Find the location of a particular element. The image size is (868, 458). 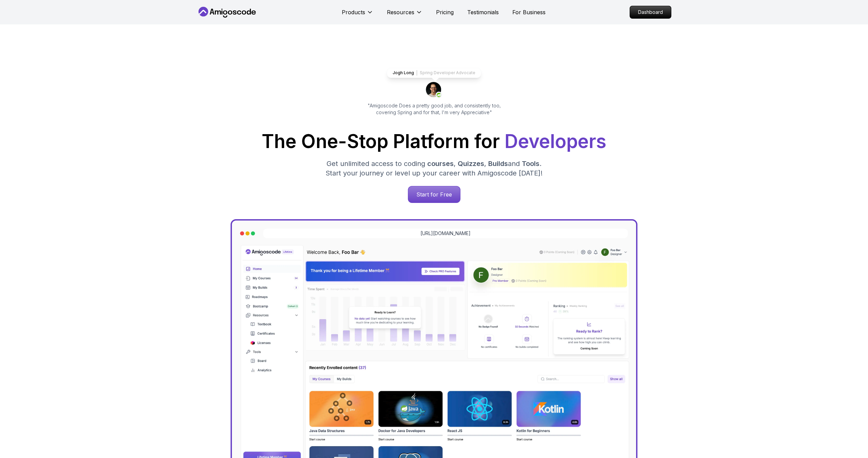

p: Testimonials is located at coordinates (483, 13).